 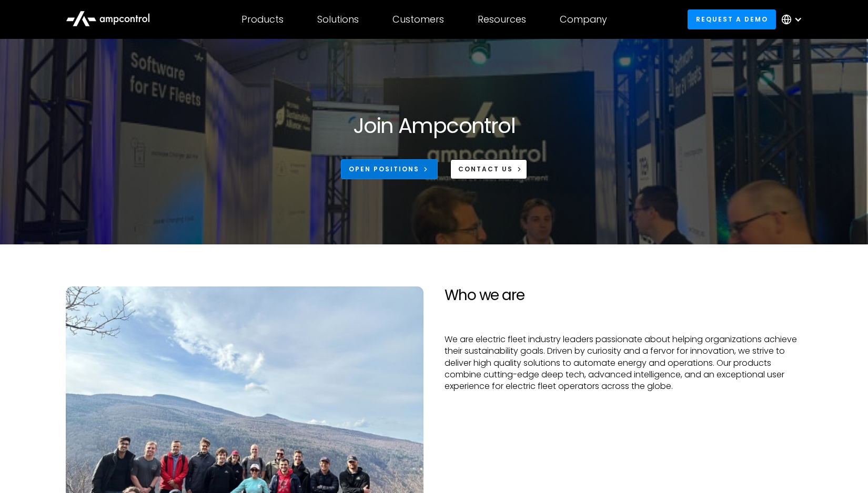 What do you see at coordinates (485, 169) in the screenshot?
I see `div: CONTACT US` at bounding box center [485, 169].